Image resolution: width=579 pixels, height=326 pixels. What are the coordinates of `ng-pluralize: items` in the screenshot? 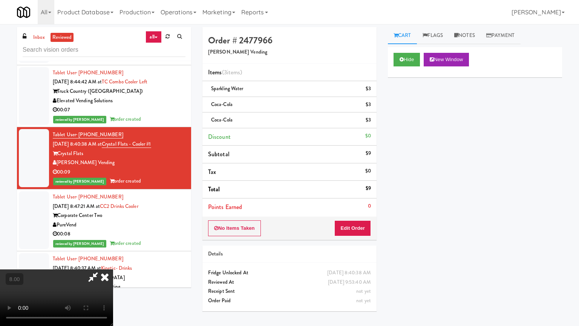 It's located at (234, 72).